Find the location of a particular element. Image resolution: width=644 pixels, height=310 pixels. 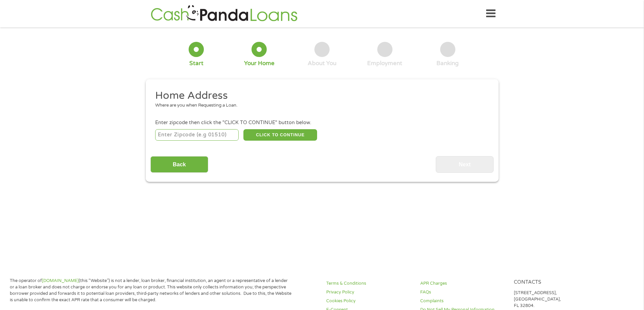

h4: Contacts is located at coordinates (557, 282).